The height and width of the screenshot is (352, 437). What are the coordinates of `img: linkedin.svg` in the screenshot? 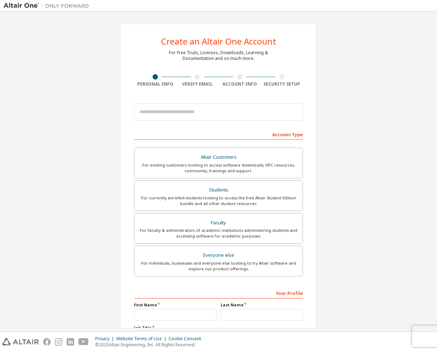 It's located at (70, 341).